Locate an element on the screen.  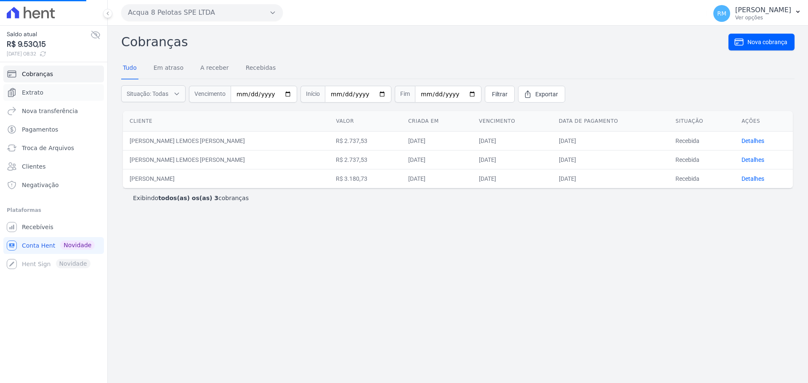
span: Recebíveis is located at coordinates (37, 227).